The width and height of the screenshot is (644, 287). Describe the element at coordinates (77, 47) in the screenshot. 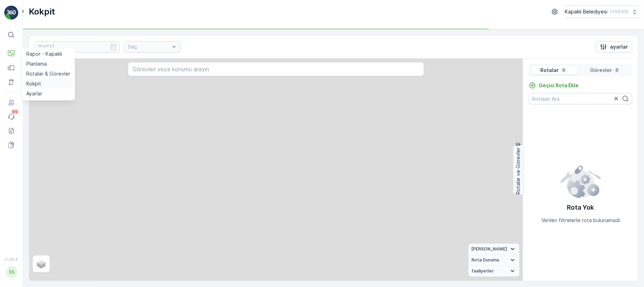

I see `input: dd/mm/yyyy` at that location.